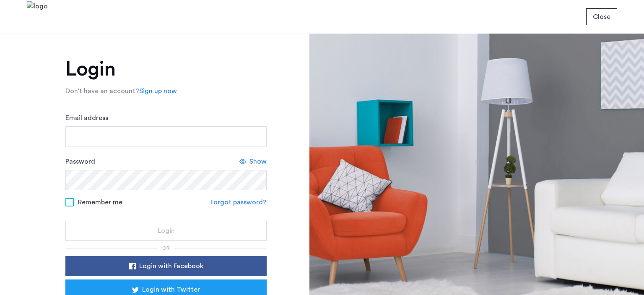 The height and width of the screenshot is (295, 644). What do you see at coordinates (166, 248) in the screenshot?
I see `span: or` at bounding box center [166, 248].